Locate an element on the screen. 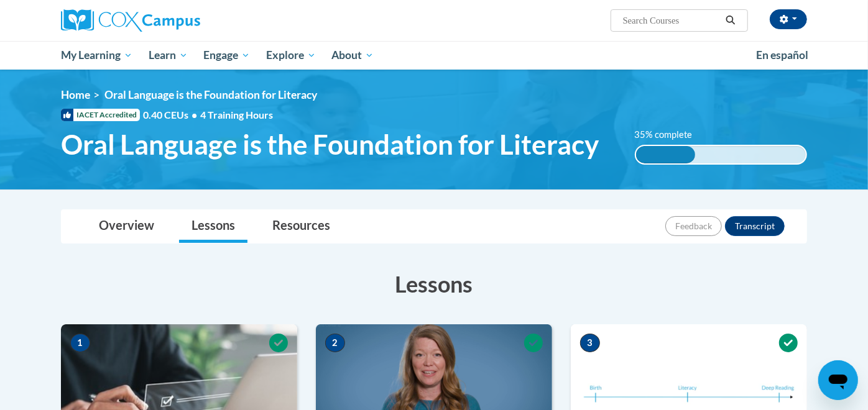 This screenshot has height=410, width=868. span: Explore is located at coordinates (291, 55).